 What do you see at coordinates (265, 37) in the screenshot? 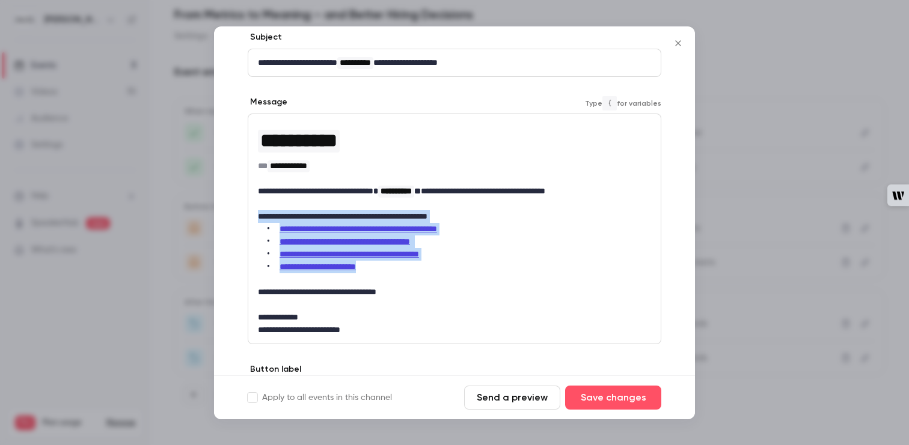
I see `label: Subject` at bounding box center [265, 37].